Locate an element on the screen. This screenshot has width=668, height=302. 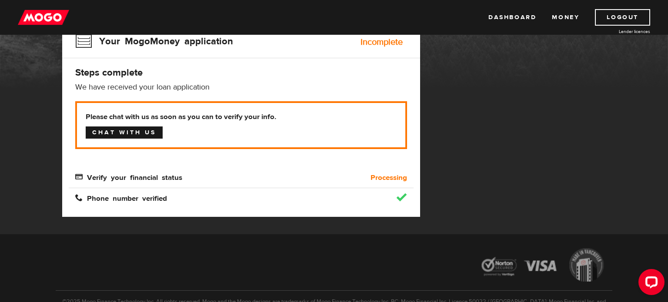
a: Chat with us is located at coordinates (124, 133).